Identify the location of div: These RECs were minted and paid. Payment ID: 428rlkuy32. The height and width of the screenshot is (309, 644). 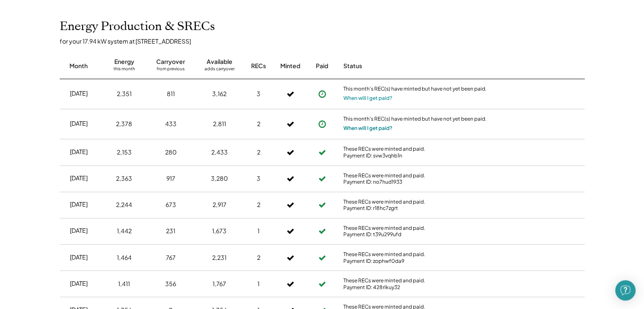
(416, 284).